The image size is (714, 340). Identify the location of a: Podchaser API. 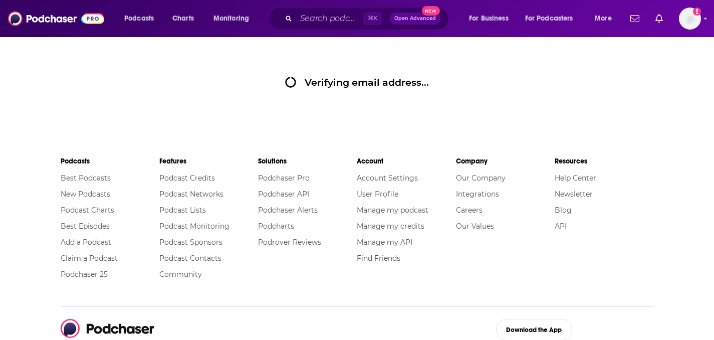
(284, 194).